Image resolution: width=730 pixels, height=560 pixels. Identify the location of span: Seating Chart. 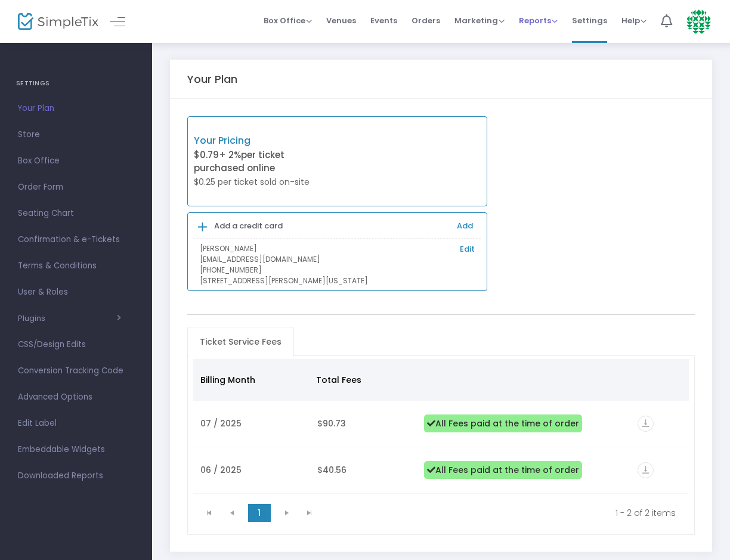
(76, 213).